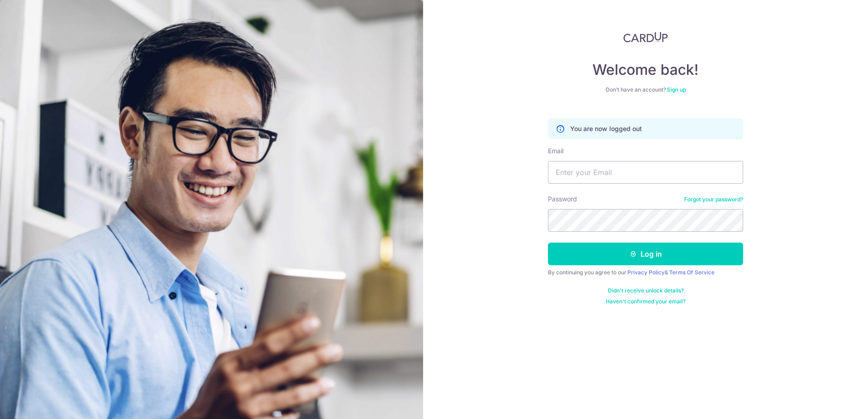  Describe the element at coordinates (645, 173) in the screenshot. I see `input: Enter your Email` at that location.